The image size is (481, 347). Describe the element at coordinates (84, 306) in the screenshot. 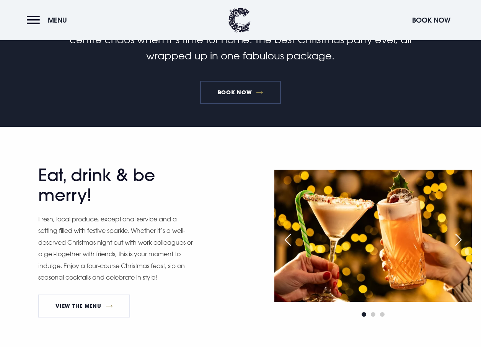

I see `a: View The Menu` at that location.